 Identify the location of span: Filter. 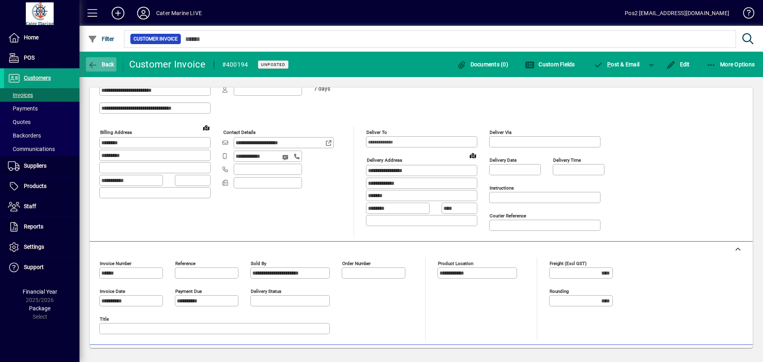
(101, 39).